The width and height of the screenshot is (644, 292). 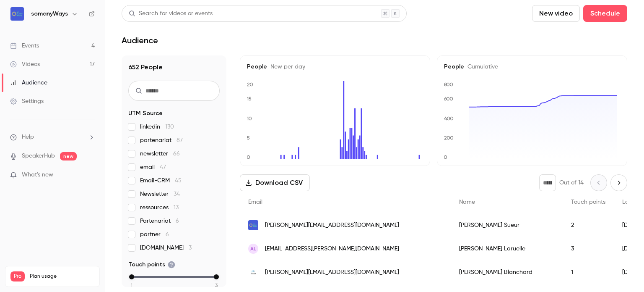 I want to click on div: 1, so click(x=588, y=272).